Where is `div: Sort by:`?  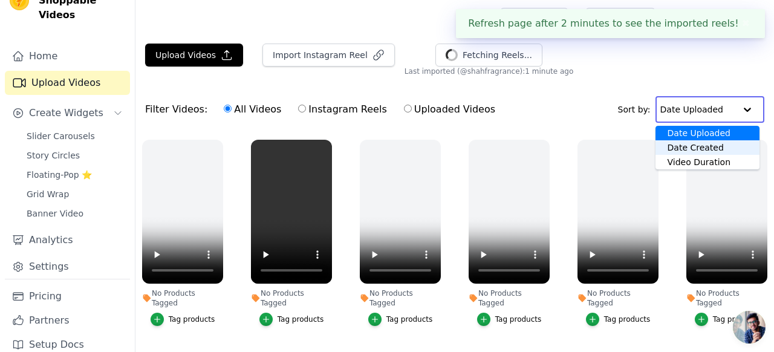
div: Sort by: is located at coordinates (691, 109).